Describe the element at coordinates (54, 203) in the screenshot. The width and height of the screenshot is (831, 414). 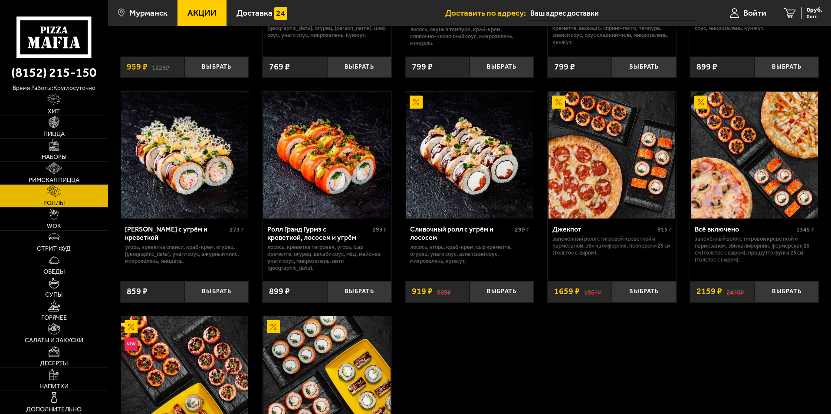
I see `span: Роллы` at that location.